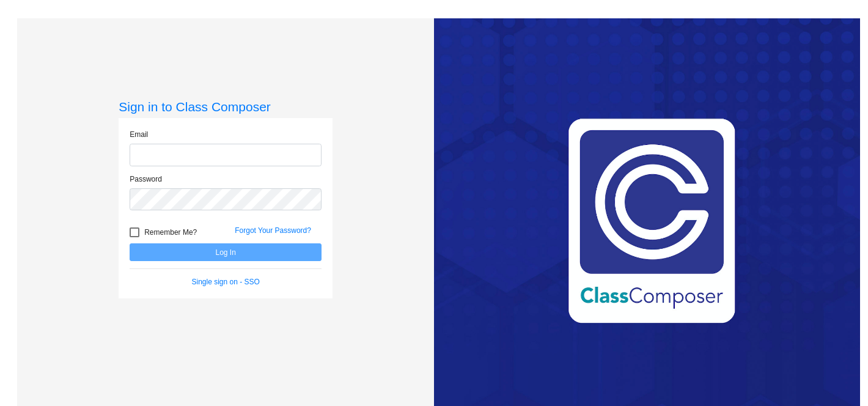 This screenshot has width=868, height=406. What do you see at coordinates (139, 134) in the screenshot?
I see `label: Email` at bounding box center [139, 134].